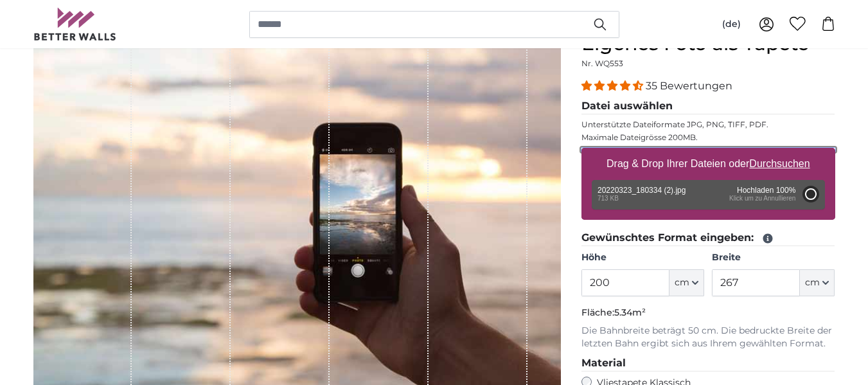 The height and width of the screenshot is (385, 868). What do you see at coordinates (709, 106) in the screenshot?
I see `legend: Datei auswählen` at bounding box center [709, 106].